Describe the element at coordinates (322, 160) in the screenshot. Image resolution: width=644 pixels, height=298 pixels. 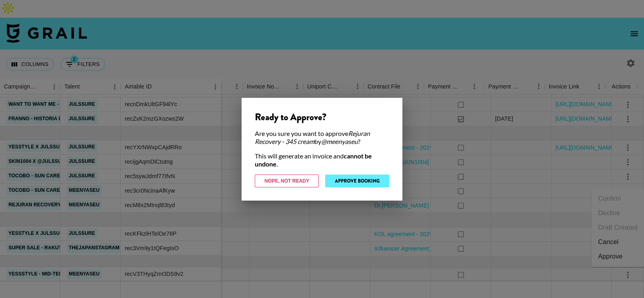
I see `div: This will generate an invoice and .` at that location.